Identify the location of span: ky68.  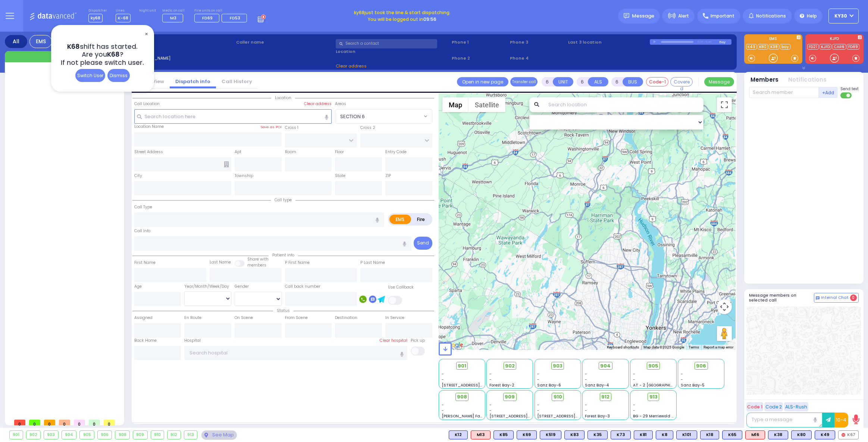
(96, 18).